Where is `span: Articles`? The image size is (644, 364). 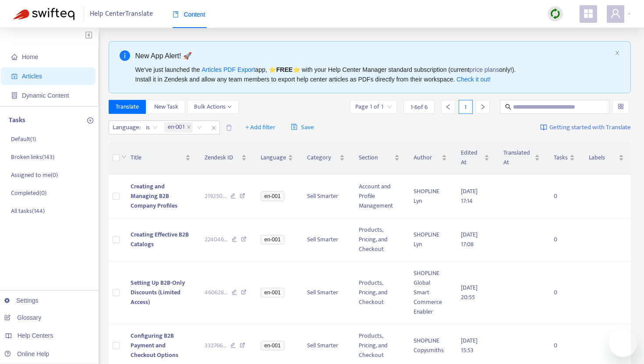
span: Articles is located at coordinates (32, 76).